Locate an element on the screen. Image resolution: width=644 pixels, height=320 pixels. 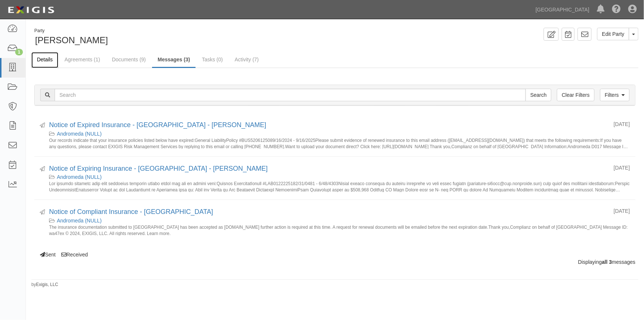
div: Notice of Expiring Insurance - South Beach Harbor - William Ross Enright is located at coordinates (329, 169).